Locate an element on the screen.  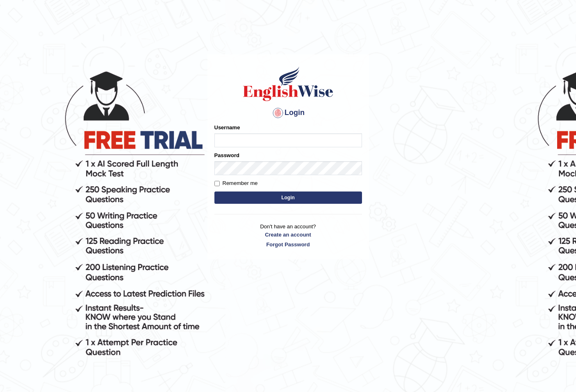
h4: Login is located at coordinates (288, 113).